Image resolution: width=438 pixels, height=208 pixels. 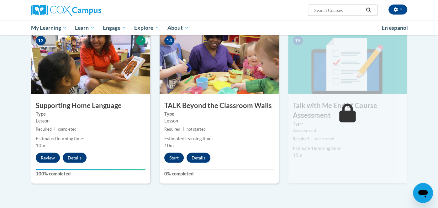 I want to click on a: About, so click(x=178, y=28).